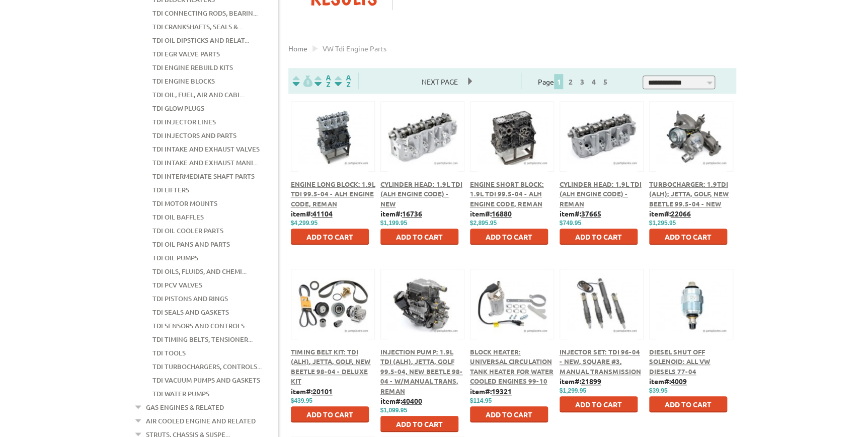 Image resolution: width=868 pixels, height=437 pixels. I want to click on a: Gas Engines & Related, so click(185, 407).